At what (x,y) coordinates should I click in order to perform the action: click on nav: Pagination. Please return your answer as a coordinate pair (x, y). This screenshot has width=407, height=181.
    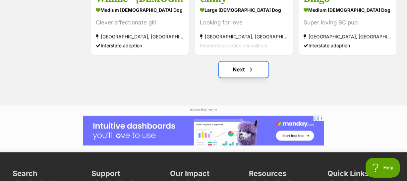
    Looking at the image, I should click on (244, 69).